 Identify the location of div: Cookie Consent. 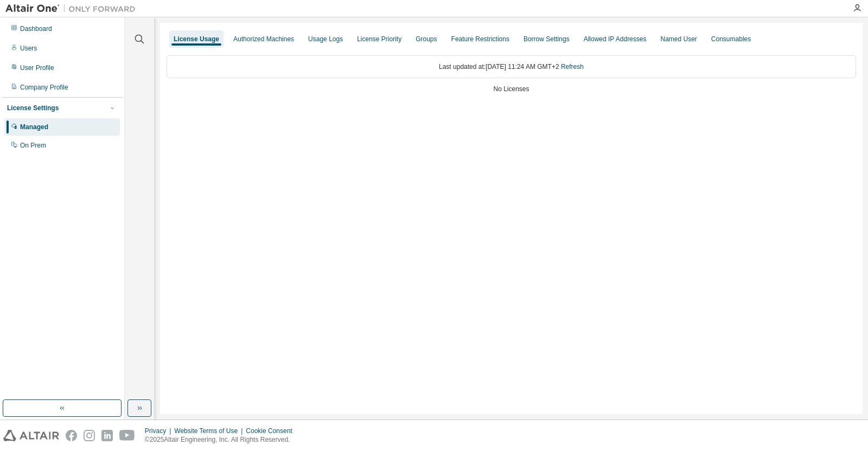
(272, 431).